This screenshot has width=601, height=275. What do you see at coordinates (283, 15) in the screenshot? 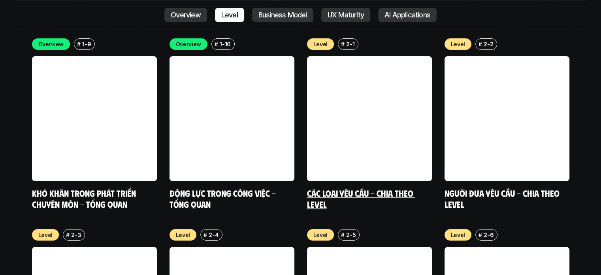
I see `a: Business Model` at bounding box center [283, 15].